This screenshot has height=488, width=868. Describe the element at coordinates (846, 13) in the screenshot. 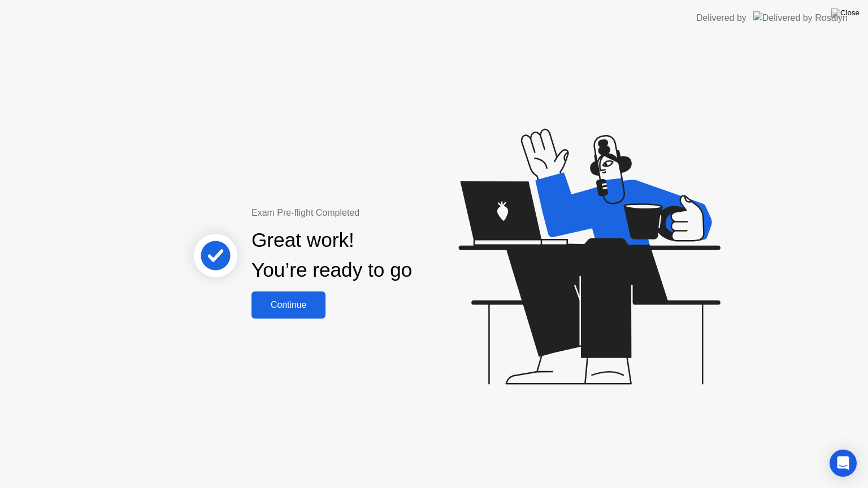

I see `img: Close` at that location.